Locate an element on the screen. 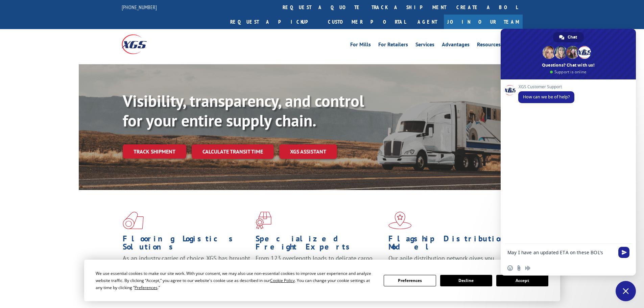 The width and height of the screenshot is (644, 308). b: Visibility, transparency, and control for your entire supply chain. is located at coordinates (244, 111).